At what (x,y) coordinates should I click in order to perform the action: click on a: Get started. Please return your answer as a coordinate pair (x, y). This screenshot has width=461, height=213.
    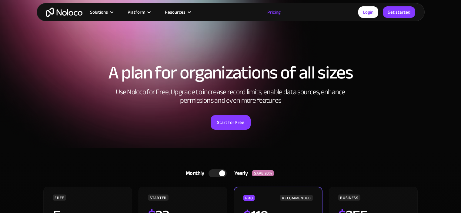
    Looking at the image, I should click on (399, 12).